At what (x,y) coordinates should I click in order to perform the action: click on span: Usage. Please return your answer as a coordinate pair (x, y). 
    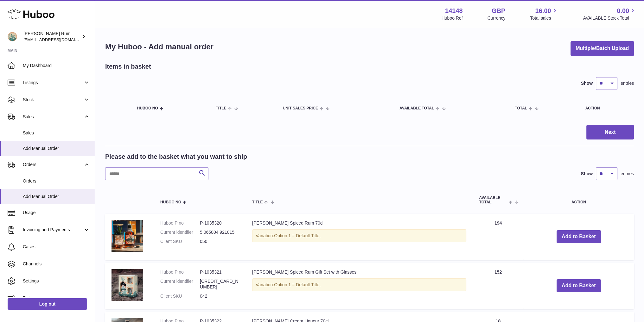
    Looking at the image, I should click on (56, 212).